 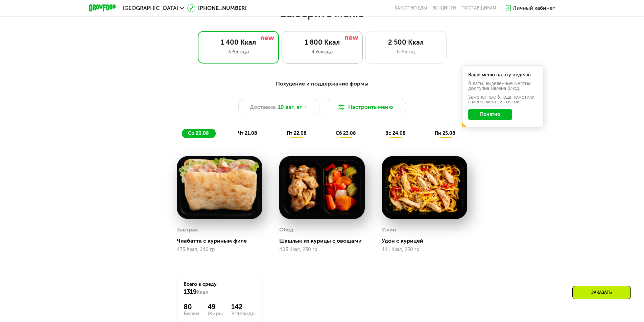 What do you see at coordinates (263, 107) in the screenshot?
I see `span: Доставка:` at bounding box center [263, 107].